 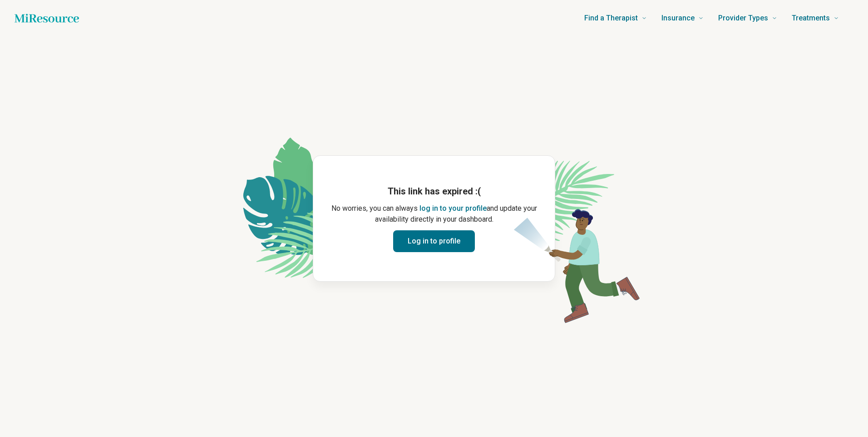 What do you see at coordinates (743, 18) in the screenshot?
I see `span: Provider Types` at bounding box center [743, 18].